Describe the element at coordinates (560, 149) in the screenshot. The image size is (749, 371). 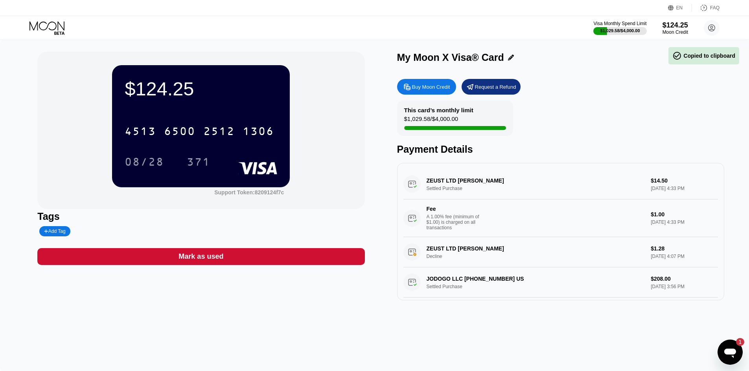
I see `div: Payment Details` at that location.